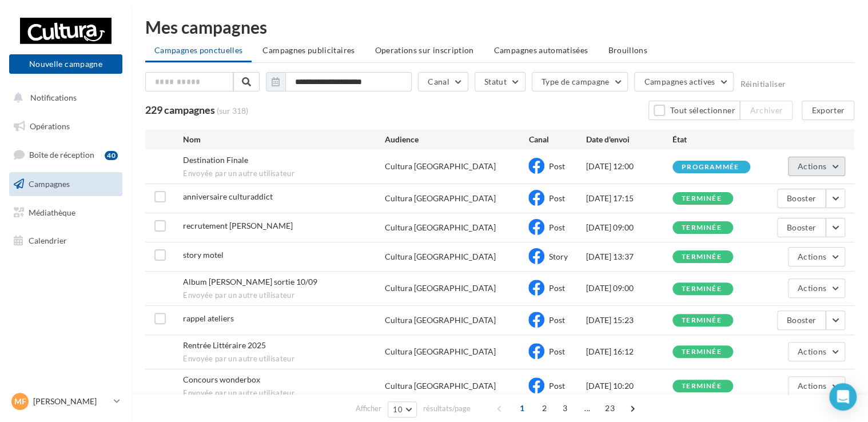 This screenshot has width=868, height=422. I want to click on button: Nouvelle campagne, so click(66, 64).